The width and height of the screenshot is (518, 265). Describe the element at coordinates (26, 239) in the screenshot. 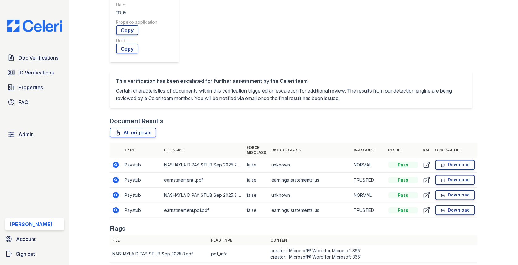

I see `span: Account` at that location.